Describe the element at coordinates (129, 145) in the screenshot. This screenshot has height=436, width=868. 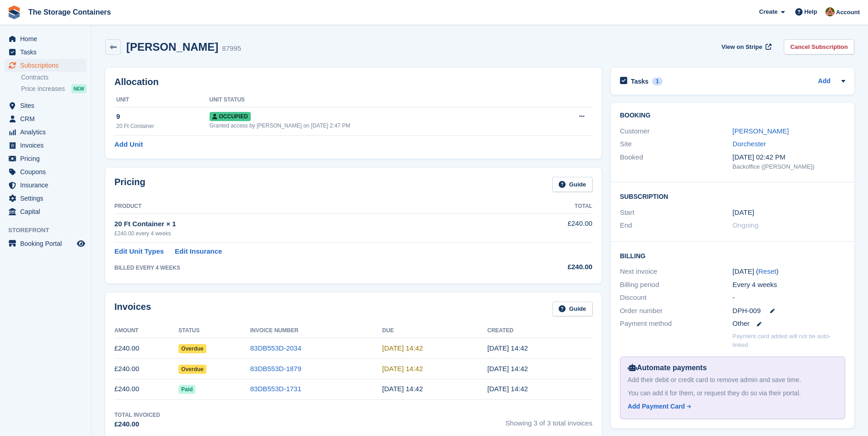
I see `a: Add Unit` at that location.